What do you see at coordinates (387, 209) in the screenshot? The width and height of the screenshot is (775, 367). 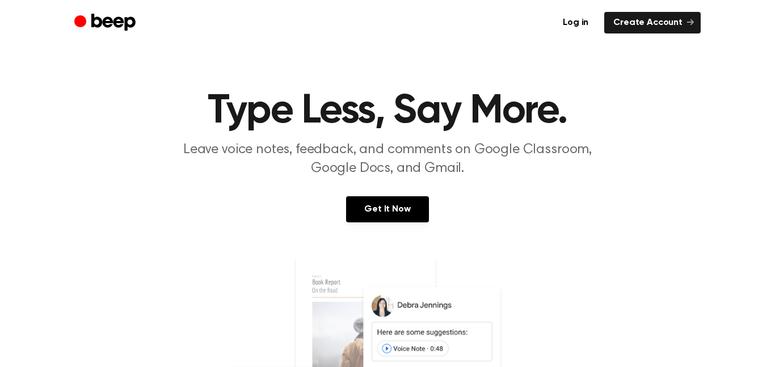 I see `a: Get It Now` at bounding box center [387, 209].